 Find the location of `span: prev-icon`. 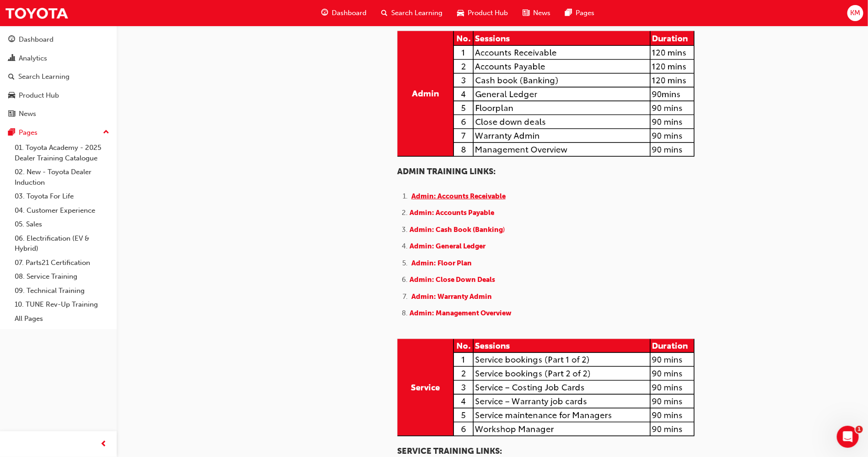

span: prev-icon is located at coordinates (104, 444).